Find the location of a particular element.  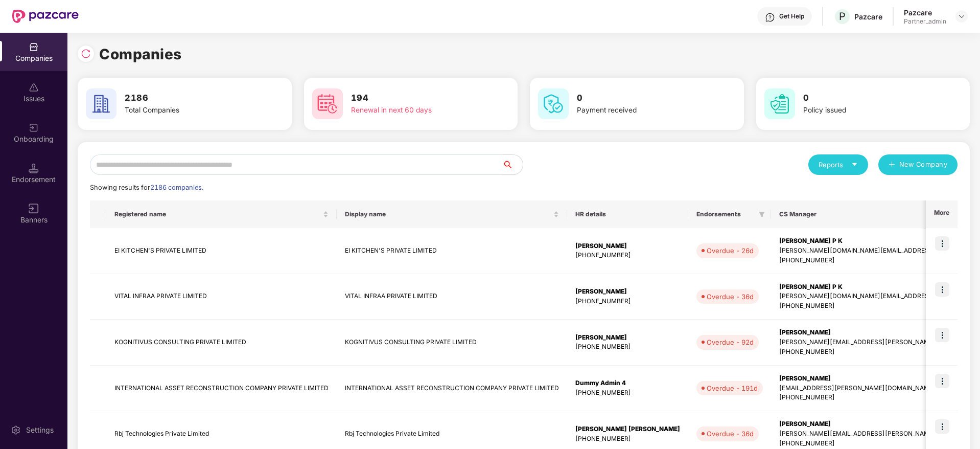

img: svg+xml;base64,PHN2ZyBpZD0iQ29tcGFuaWVzIiB4bWxucz0iaHR0cDovL3d3dy53My5vcmcvMjAwMC9zdmciIHdpZHRoPS... is located at coordinates (34, 47).